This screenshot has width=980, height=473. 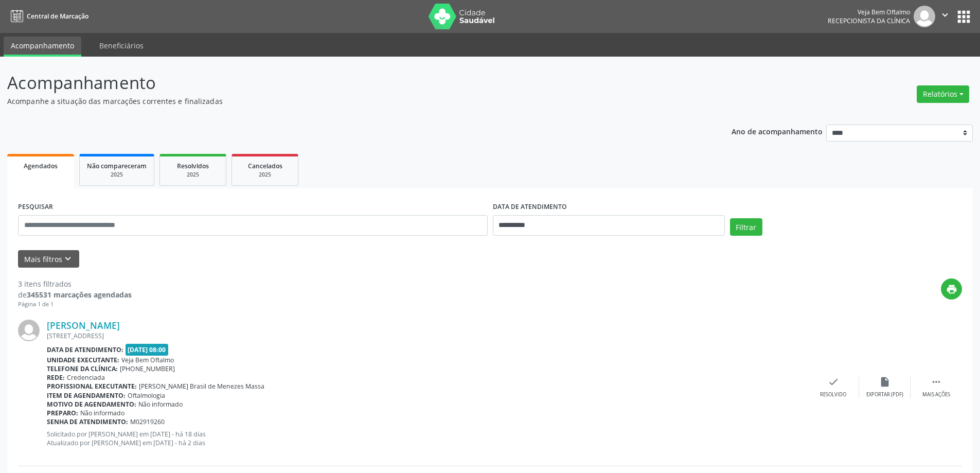 What do you see at coordinates (936, 395) in the screenshot?
I see `div: Mais ações` at bounding box center [936, 395].